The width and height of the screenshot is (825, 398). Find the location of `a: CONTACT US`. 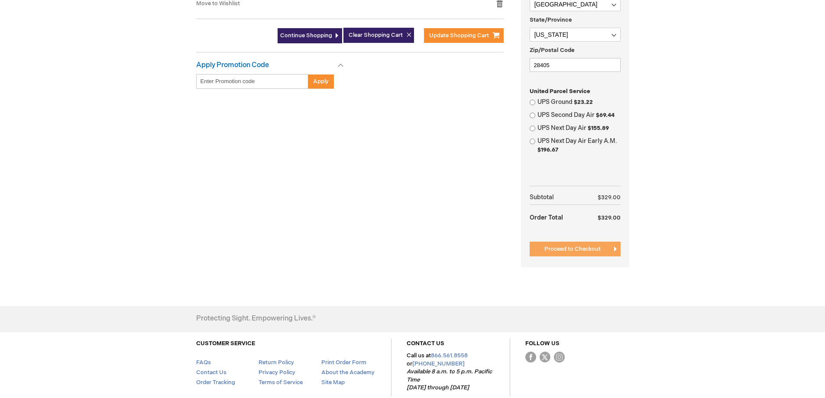

a: CONTACT US is located at coordinates (425, 343).